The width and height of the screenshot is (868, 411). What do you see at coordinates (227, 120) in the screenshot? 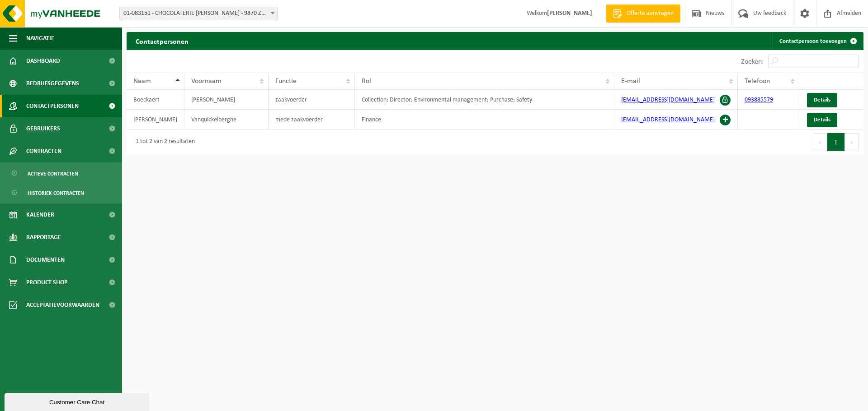
I see `td: Vanquickelberghe` at bounding box center [227, 120].